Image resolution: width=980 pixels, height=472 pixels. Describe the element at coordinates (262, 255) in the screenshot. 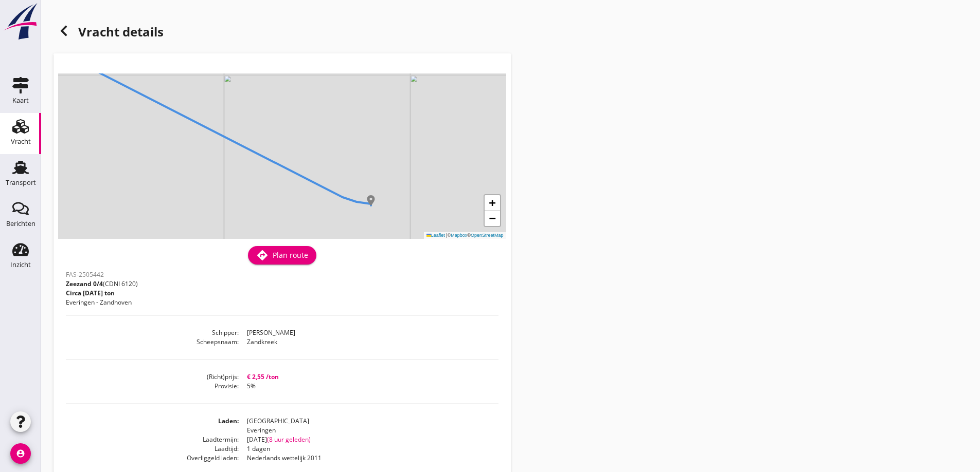

I see `i: directions` at that location.